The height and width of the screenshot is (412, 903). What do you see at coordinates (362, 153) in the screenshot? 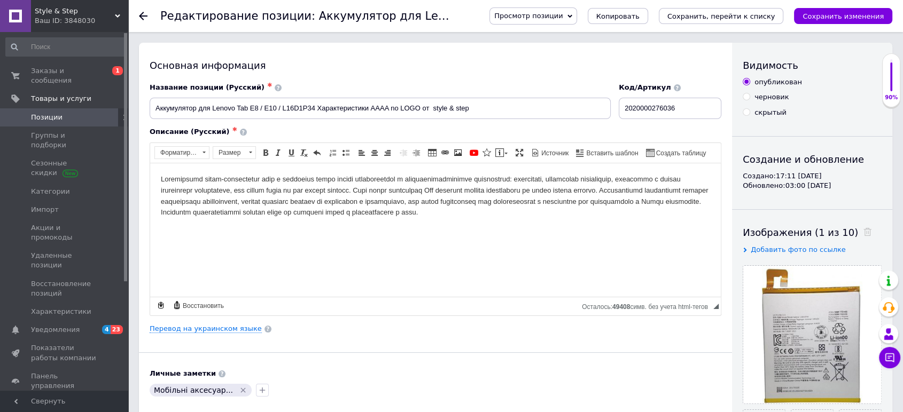
I see `a: По левому краю` at bounding box center [362, 153].